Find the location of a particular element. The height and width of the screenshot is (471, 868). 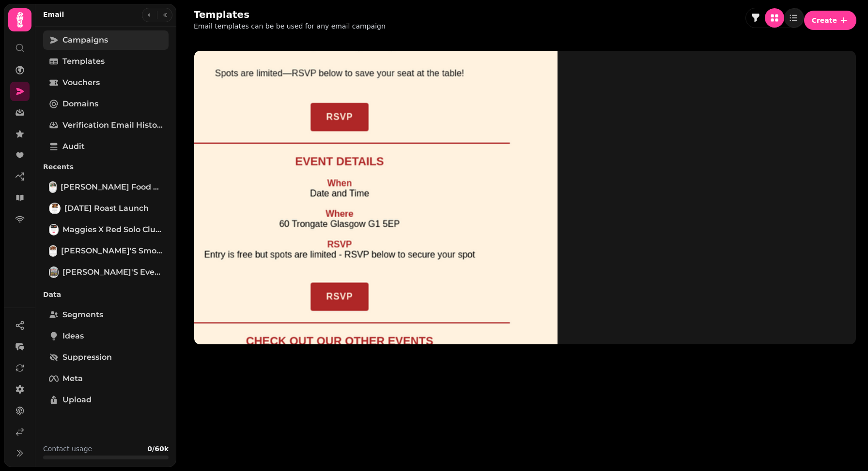

img: Maggie's Smokehouse Launch is located at coordinates (53, 251).